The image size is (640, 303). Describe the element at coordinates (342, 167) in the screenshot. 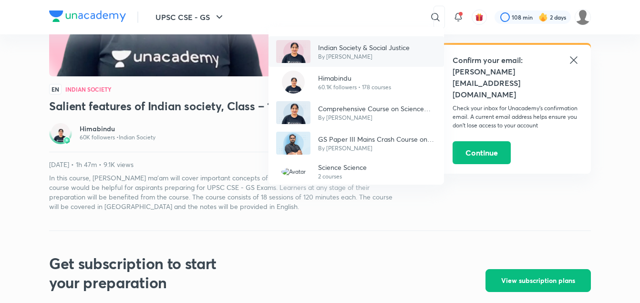

I see `p: Science Science` at that location.